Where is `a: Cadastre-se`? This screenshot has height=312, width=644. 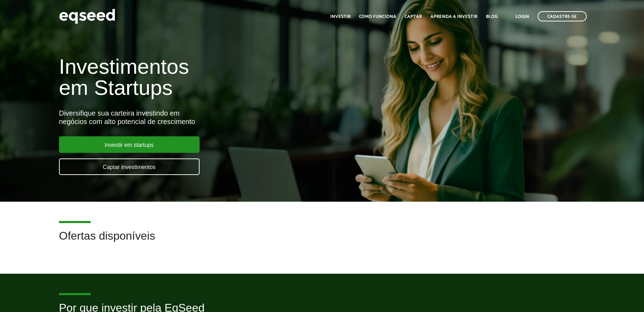
a: Cadastre-se is located at coordinates (562, 16).